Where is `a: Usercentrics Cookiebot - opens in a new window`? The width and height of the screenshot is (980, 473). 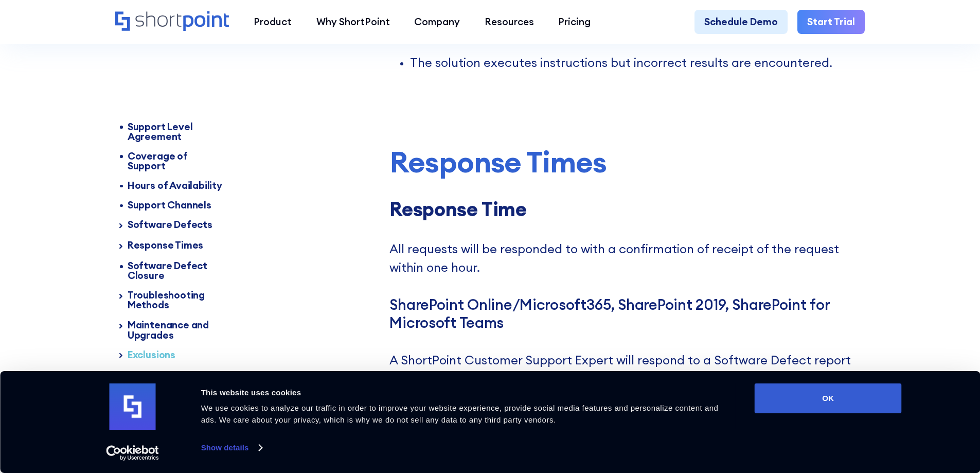
a: Usercentrics Cookiebot - opens in a new window is located at coordinates (132, 453).